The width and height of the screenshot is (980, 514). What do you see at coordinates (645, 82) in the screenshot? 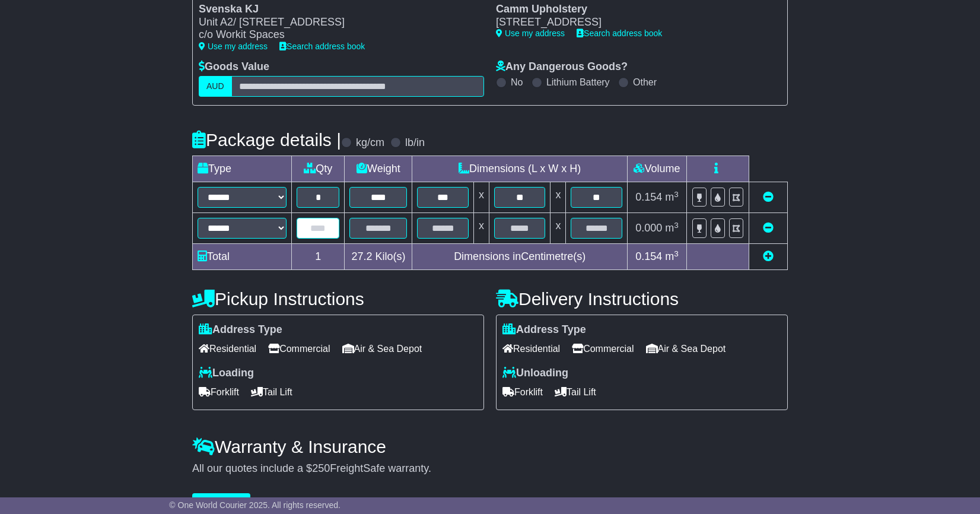
I see `label: Other` at bounding box center [645, 82].